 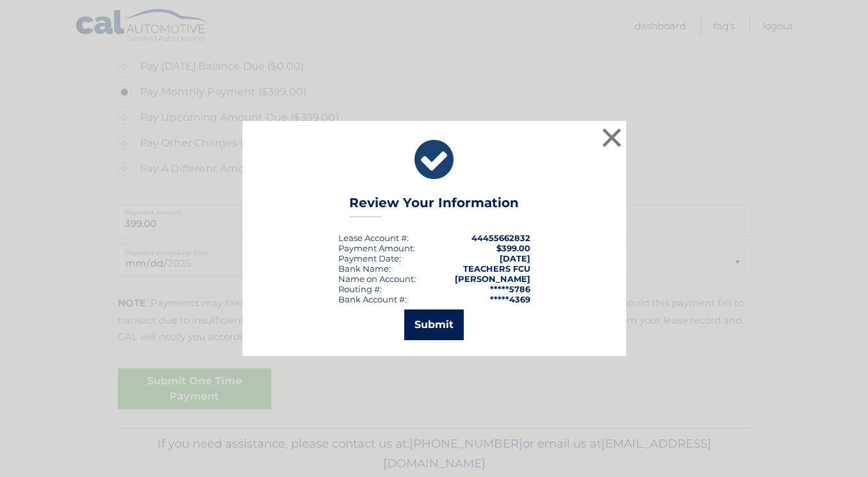 What do you see at coordinates (372, 299) in the screenshot?
I see `div: Bank Account #:` at bounding box center [372, 299].